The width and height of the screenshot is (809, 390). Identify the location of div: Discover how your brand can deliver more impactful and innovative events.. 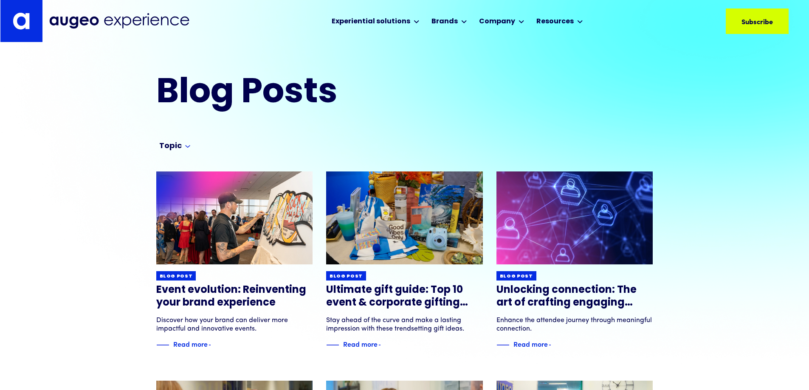
(234, 325).